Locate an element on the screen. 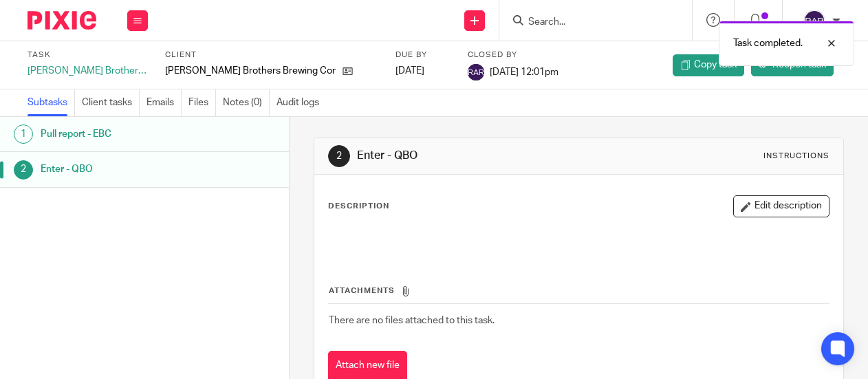  img: Pixie is located at coordinates (62, 20).